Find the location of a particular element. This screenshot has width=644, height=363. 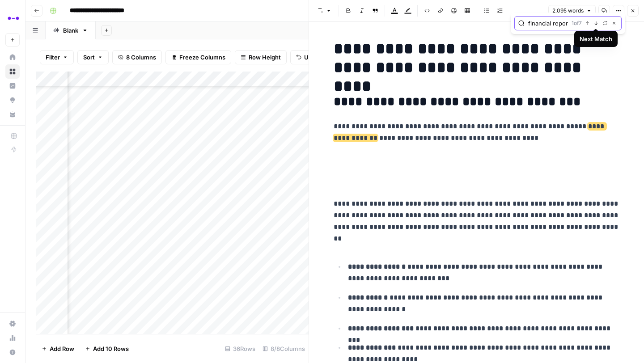

button: Help + Support is located at coordinates (12, 352).